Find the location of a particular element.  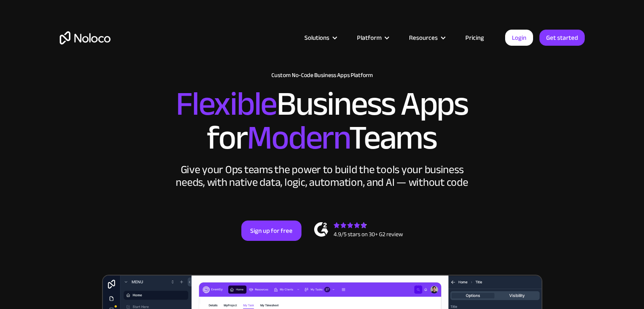

div: Give your Ops teams the power to build the tools your business needs, with native data, logic, au... is located at coordinates (322, 176).